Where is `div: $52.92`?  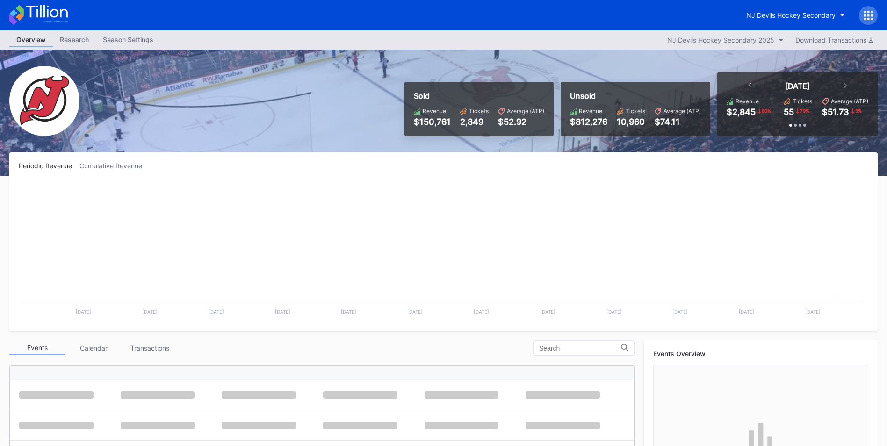
div: $52.92 is located at coordinates (521, 122).